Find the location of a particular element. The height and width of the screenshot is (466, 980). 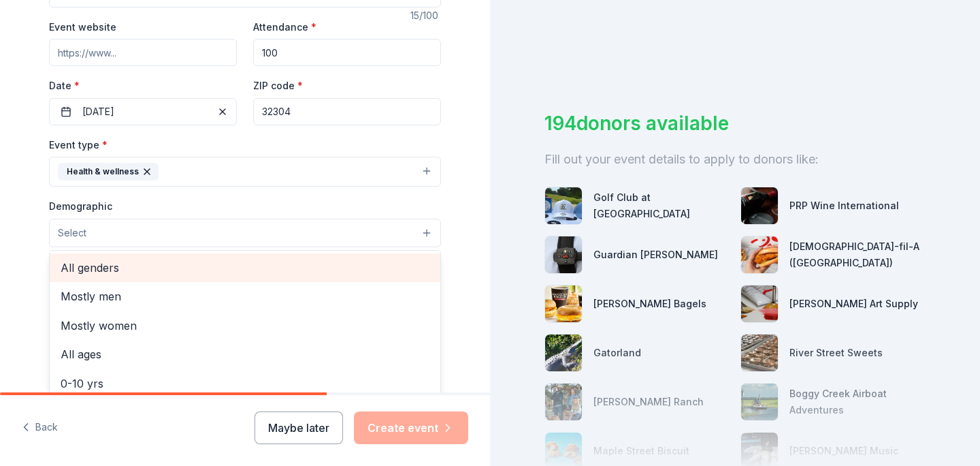

span: 0-10 yrs is located at coordinates (245, 383).